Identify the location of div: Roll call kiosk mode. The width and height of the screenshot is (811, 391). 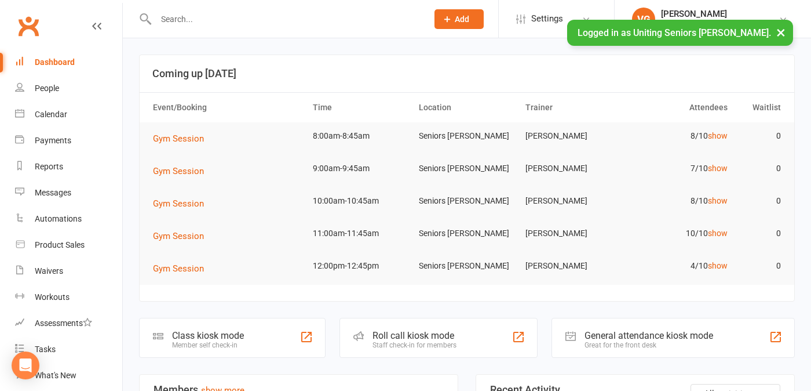
(414, 335).